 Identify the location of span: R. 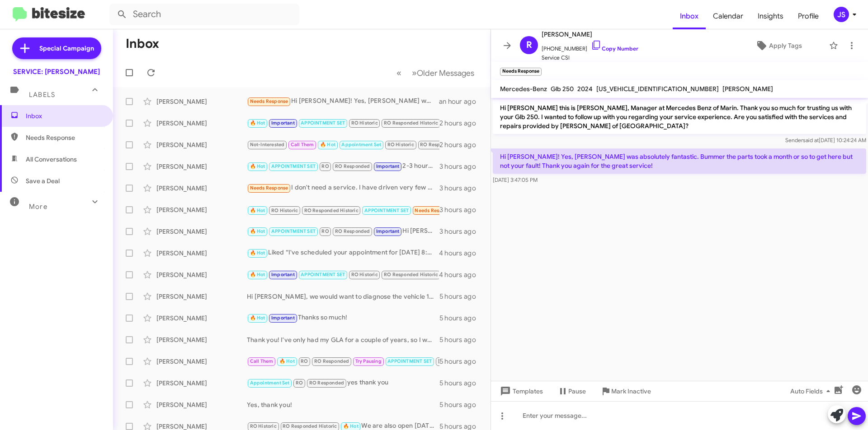
(529, 45).